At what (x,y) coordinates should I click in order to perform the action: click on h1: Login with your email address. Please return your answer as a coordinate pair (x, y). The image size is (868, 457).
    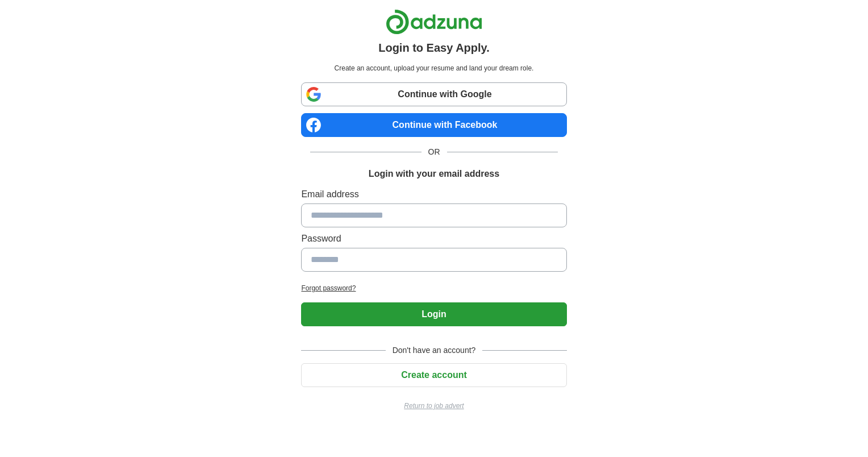
    Looking at the image, I should click on (434, 174).